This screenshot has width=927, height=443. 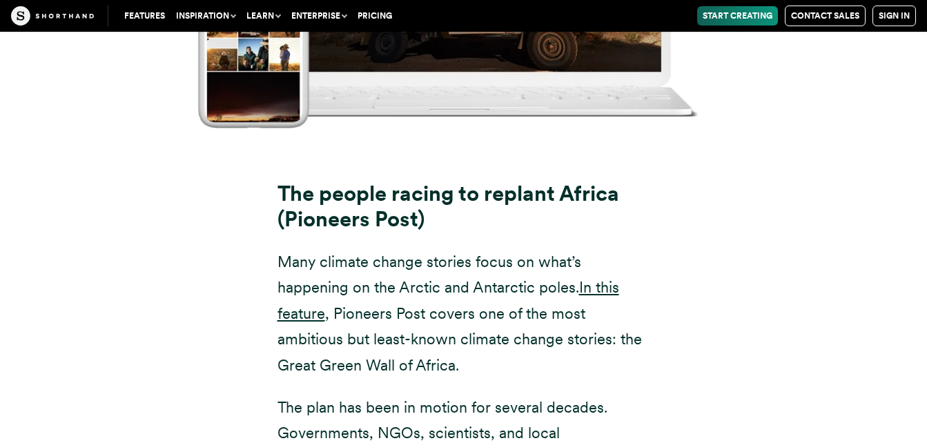 What do you see at coordinates (52, 16) in the screenshot?
I see `img: The Craft` at bounding box center [52, 16].